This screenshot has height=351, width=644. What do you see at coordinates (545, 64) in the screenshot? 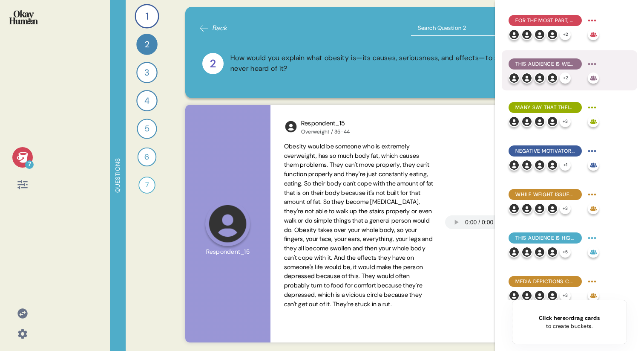
I see `span: This audience is well aware of the physical health issues related to being overweight or obese.` at bounding box center [545, 64].